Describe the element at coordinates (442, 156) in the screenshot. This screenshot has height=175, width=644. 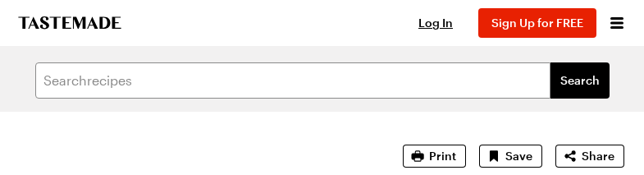
I see `span: Print` at that location.